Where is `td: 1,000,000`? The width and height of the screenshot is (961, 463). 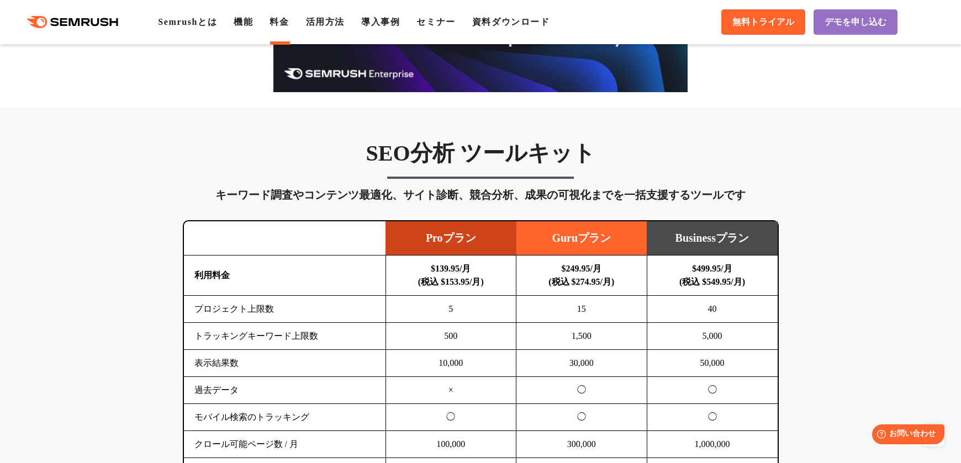
td: 1,000,000 is located at coordinates (712, 444).